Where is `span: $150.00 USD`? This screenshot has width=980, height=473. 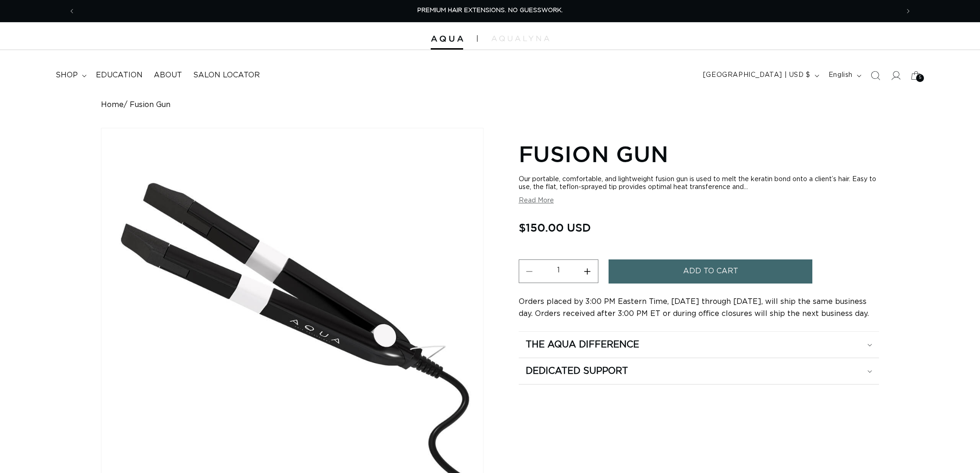
span: $150.00 USD is located at coordinates (555, 228).